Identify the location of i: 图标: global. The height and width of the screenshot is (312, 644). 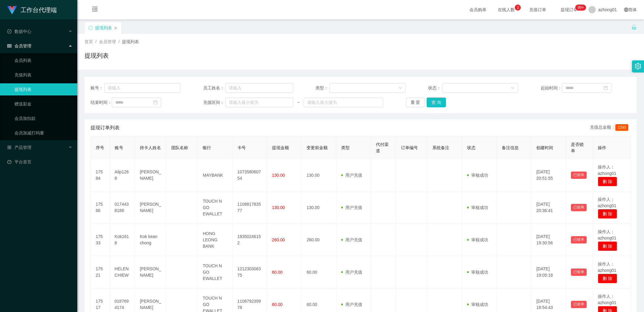
(626, 9).